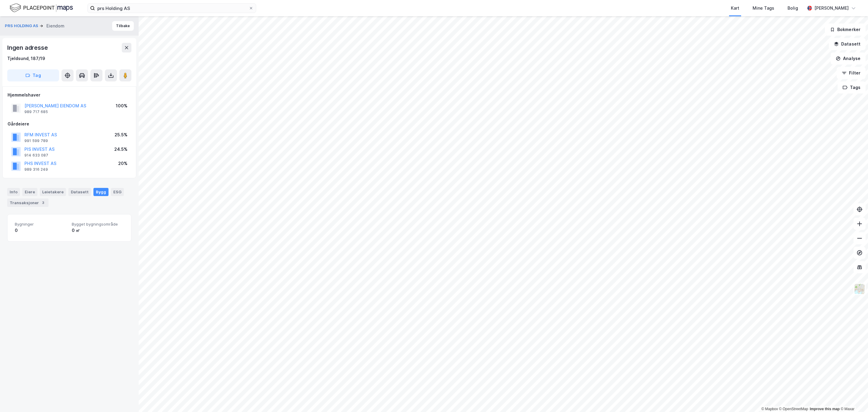 This screenshot has width=868, height=412. Describe the element at coordinates (28, 47) in the screenshot. I see `div: Ingen adresse` at that location.